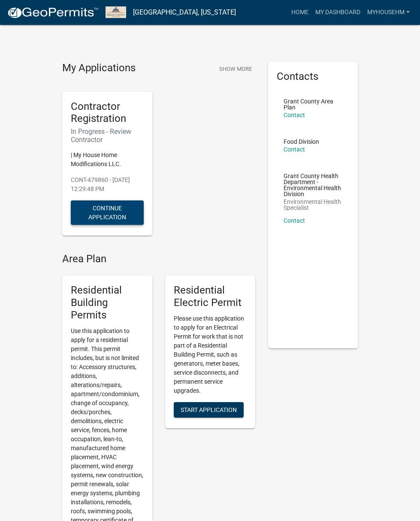 This screenshot has width=420, height=521. What do you see at coordinates (209, 409) in the screenshot?
I see `span: Start Application` at bounding box center [209, 409].